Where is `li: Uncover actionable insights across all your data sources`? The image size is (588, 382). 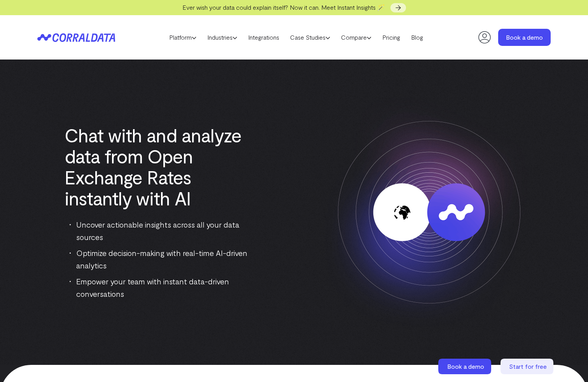 li: Uncover actionable insights across all your data sources is located at coordinates (162, 231).